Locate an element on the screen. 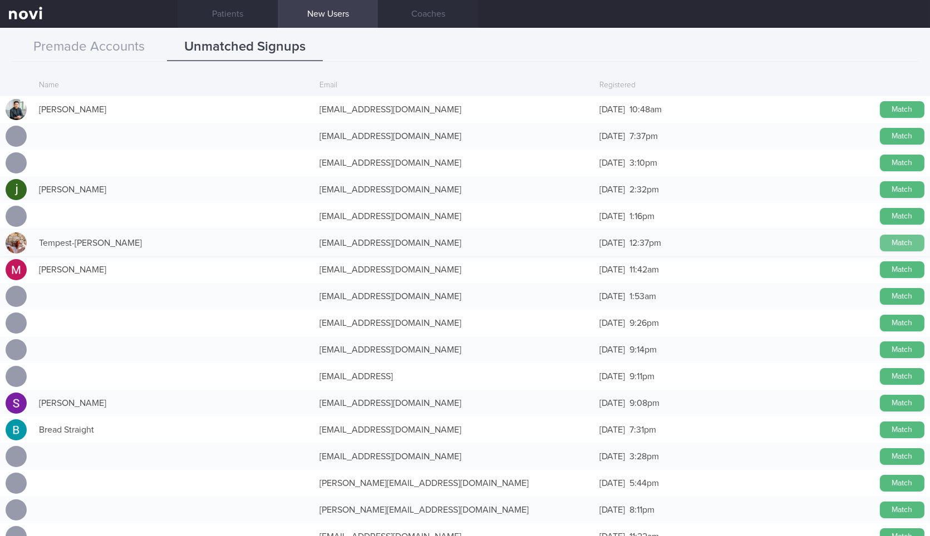  span: 1:16pm is located at coordinates (642, 216).